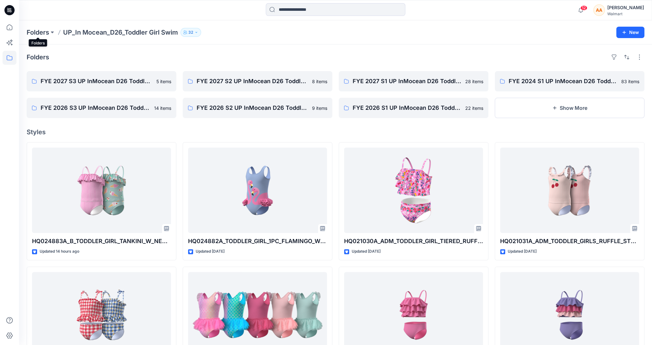 The width and height of the screenshot is (652, 345). What do you see at coordinates (474, 108) in the screenshot?
I see `p: 22 items` at bounding box center [474, 108].